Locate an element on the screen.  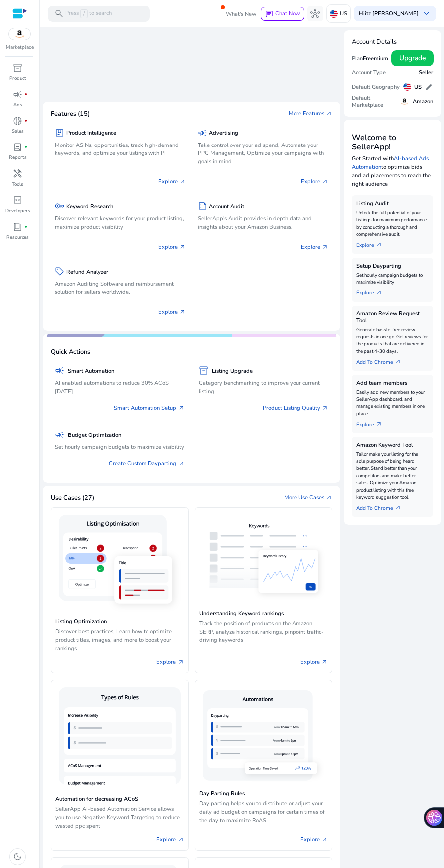
h3: Welcome to SellerApp! is located at coordinates (392, 142).